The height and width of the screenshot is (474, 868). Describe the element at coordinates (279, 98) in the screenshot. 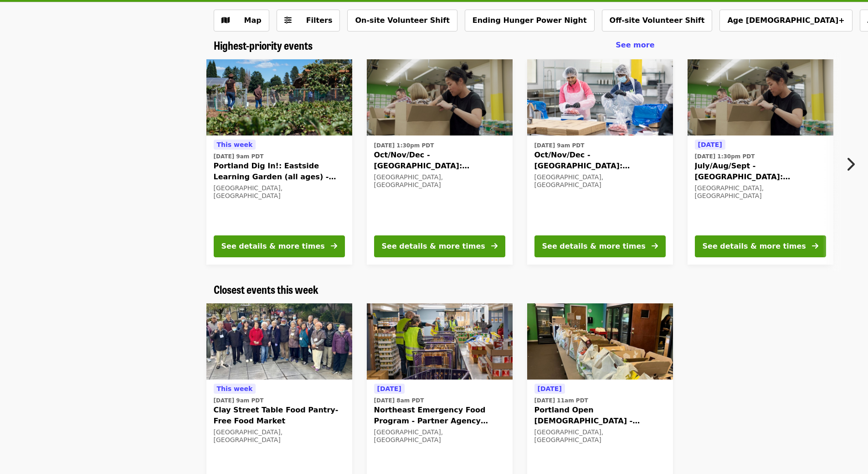

I see `img: Portland Dig In!: Eastside Learning Garden (all ages) - Aug/Sept/Oct organized by Oregon Food Bank` at that location.